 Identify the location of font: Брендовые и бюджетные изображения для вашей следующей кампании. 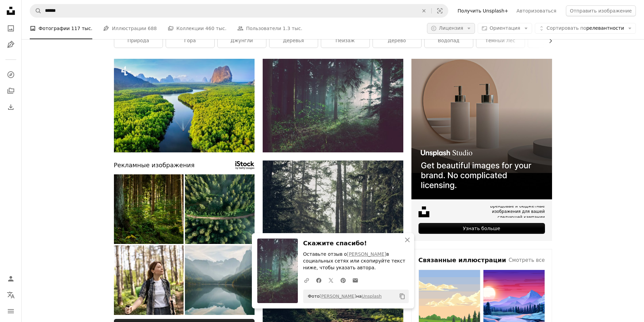
(518, 212).